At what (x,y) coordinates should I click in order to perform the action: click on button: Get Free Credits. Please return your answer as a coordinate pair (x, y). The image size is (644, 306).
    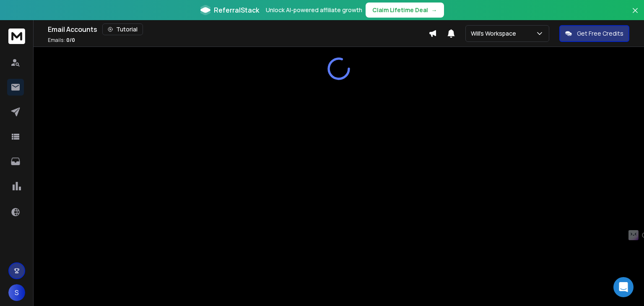
    Looking at the image, I should click on (594, 33).